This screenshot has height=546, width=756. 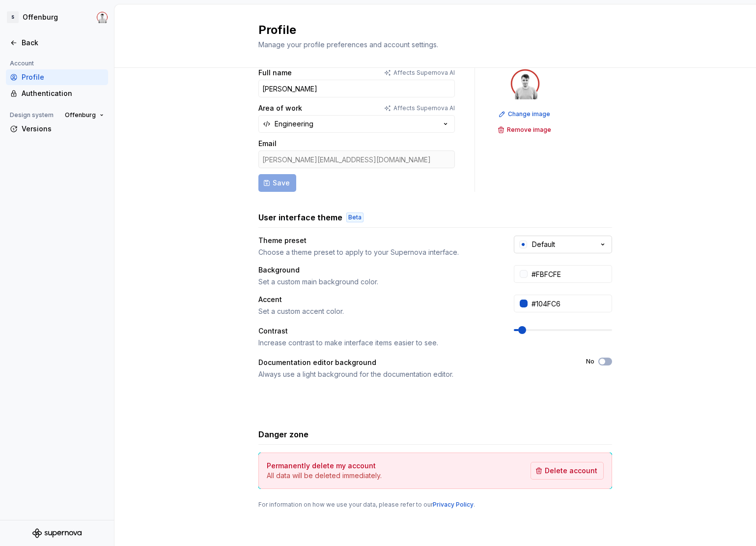 What do you see at coordinates (284, 434) in the screenshot?
I see `h3: Danger zone` at bounding box center [284, 434].